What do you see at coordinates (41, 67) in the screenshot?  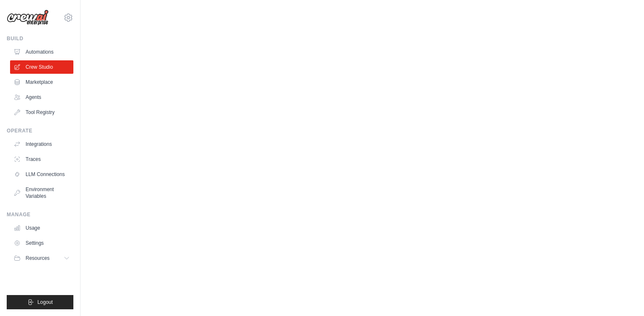 I see `a: Crew Studio` at bounding box center [41, 67].